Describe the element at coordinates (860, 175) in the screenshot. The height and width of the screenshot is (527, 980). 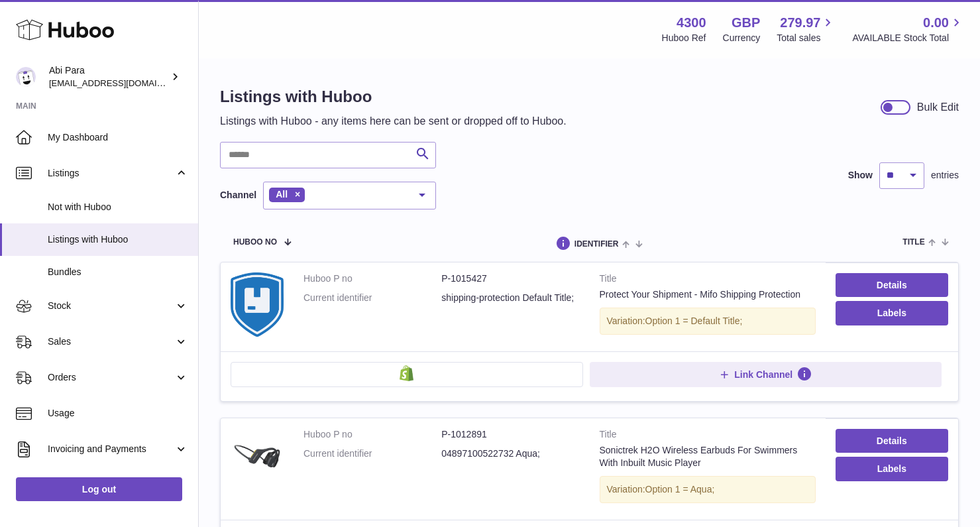
I see `label: Show` at that location.